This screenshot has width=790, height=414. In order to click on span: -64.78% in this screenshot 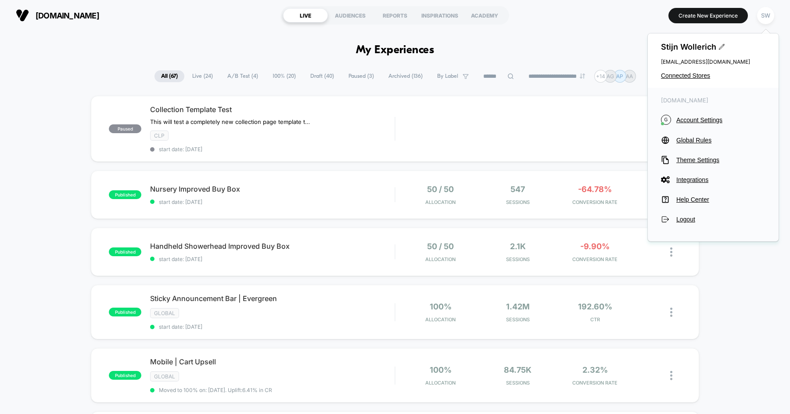, I will do `click(595, 189)`.